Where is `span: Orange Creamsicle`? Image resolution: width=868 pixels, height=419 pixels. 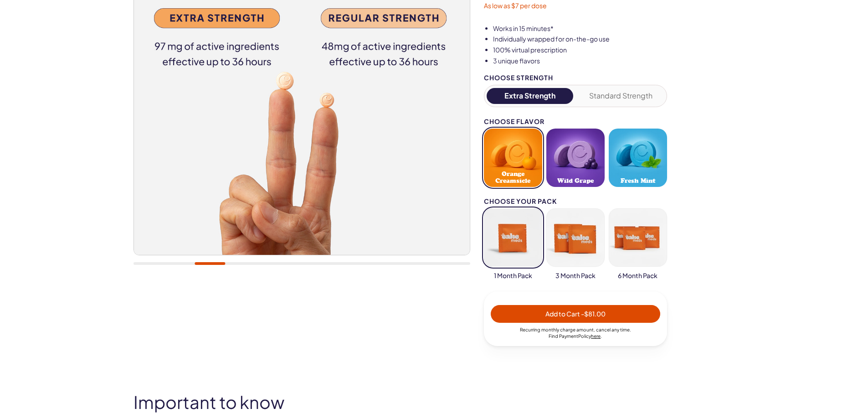 span: Orange Creamsicle is located at coordinates (513, 177).